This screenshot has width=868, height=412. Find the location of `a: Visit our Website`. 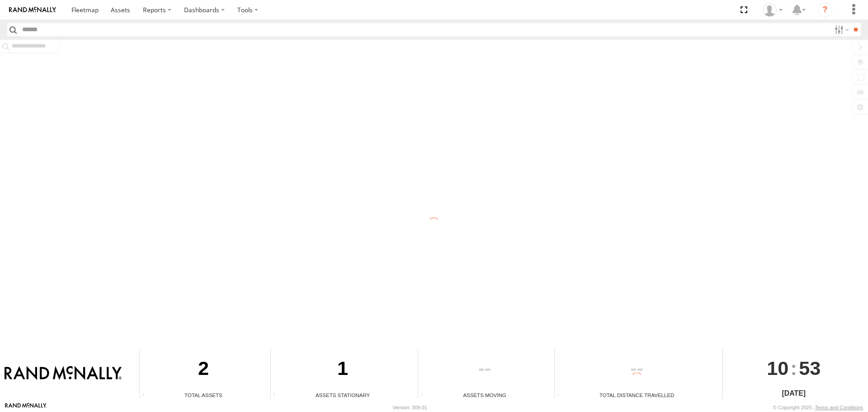

a: Visit our Website is located at coordinates (26, 407).